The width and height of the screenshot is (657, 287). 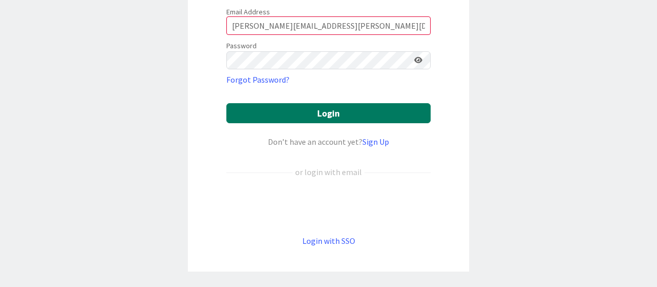 What do you see at coordinates (328, 172) in the screenshot?
I see `div: or login with email` at bounding box center [328, 172].